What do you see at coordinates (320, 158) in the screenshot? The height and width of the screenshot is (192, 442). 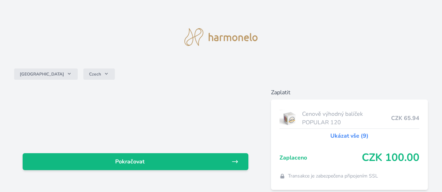 I see `span: Zaplaceno` at bounding box center [320, 158].